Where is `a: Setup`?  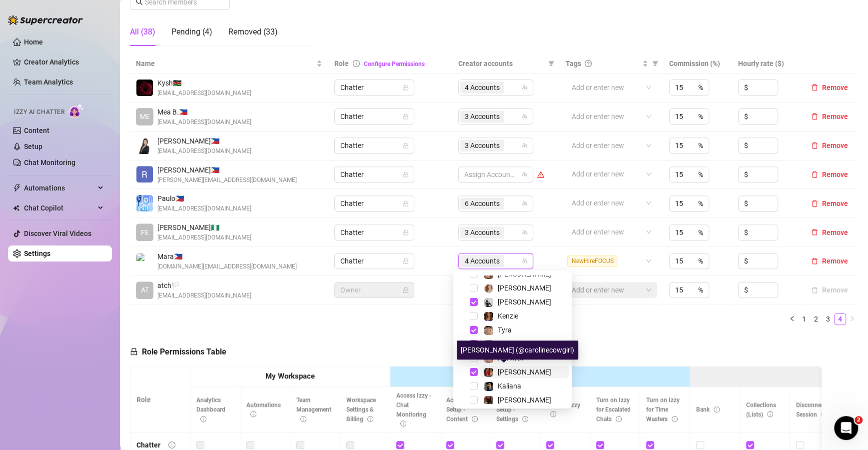 a: Setup is located at coordinates (33, 147).